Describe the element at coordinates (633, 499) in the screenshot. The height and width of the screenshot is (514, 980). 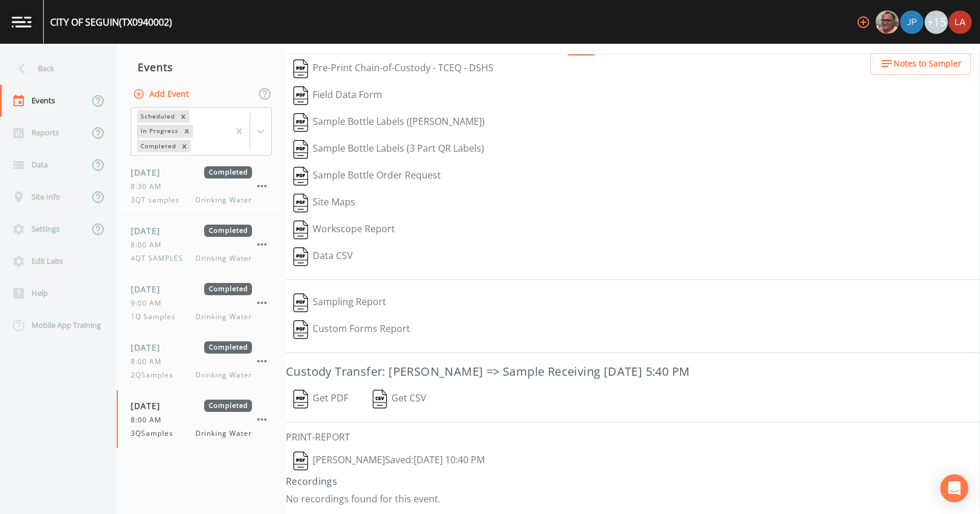
I see `p: No recordings found for this event.` at that location.